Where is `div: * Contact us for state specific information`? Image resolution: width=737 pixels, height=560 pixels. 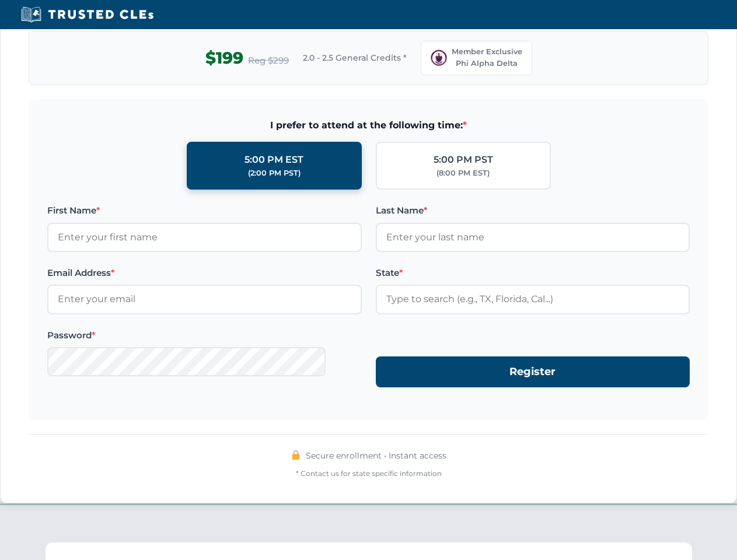 div: * Contact us for state specific information is located at coordinates (368, 473).